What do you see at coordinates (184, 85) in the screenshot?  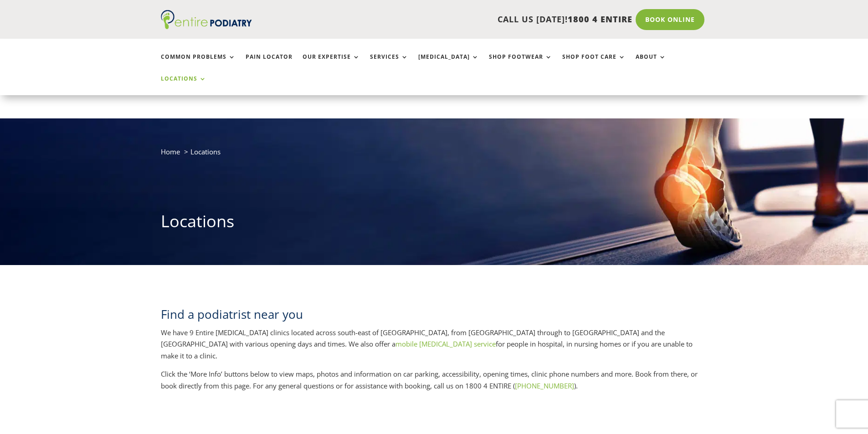 I see `a: Locations` at bounding box center [184, 85].